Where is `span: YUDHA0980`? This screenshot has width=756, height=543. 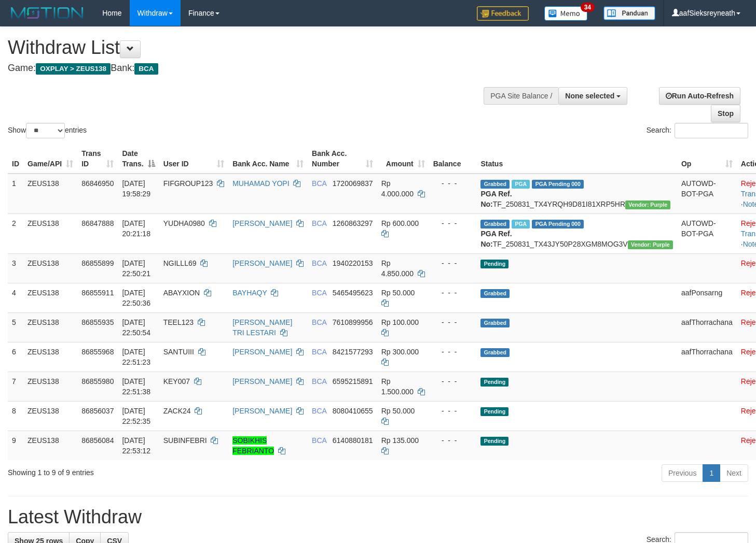 span: YUDHA0980 is located at coordinates (184, 223).